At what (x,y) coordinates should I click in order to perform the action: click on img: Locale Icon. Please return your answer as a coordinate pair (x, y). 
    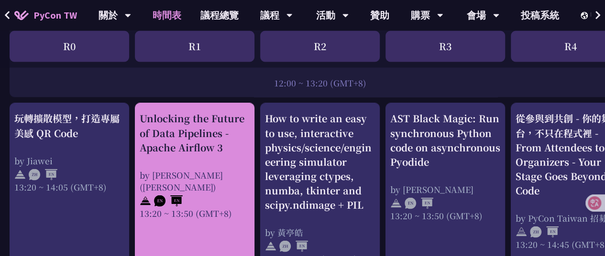
    Looking at the image, I should click on (585, 15).